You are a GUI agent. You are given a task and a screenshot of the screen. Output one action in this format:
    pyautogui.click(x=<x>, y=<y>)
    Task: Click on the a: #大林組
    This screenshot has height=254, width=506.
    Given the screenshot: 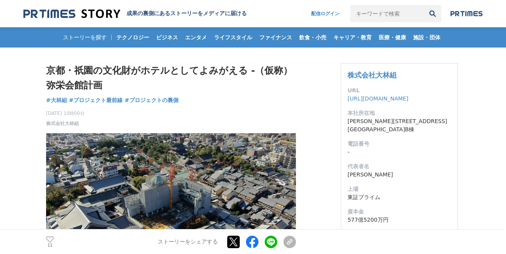 What is the action you would take?
    pyautogui.click(x=57, y=100)
    